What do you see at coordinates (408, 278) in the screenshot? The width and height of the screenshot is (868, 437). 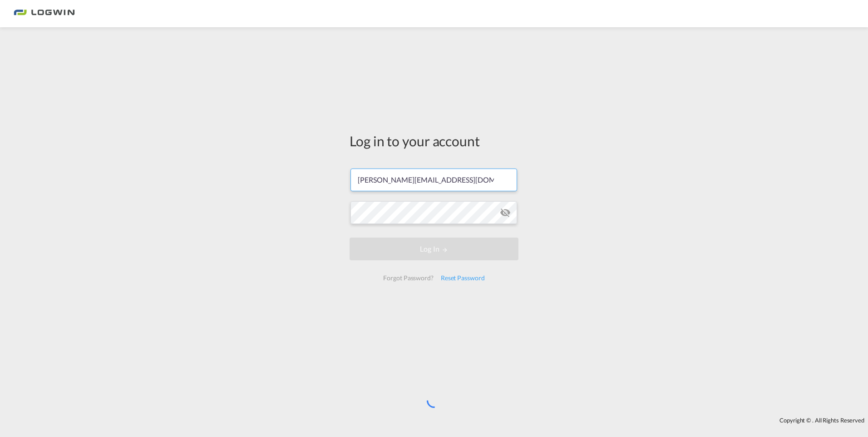 I see `div: Forgot Password?` at bounding box center [408, 278].